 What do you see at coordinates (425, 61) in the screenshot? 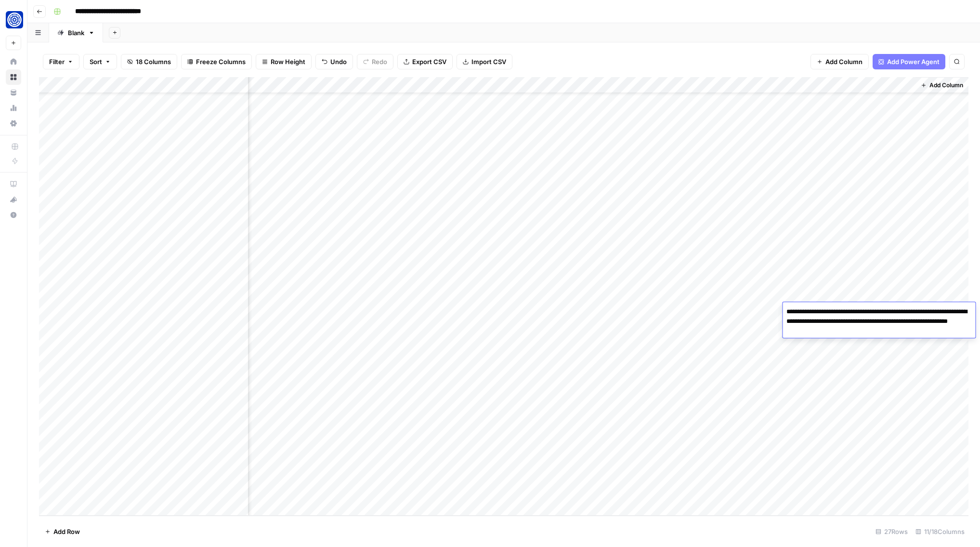
I see `button: Export CSV` at bounding box center [425, 61].